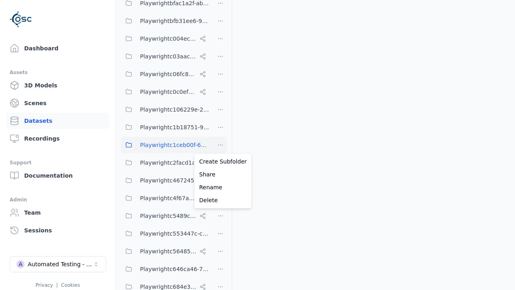 This screenshot has height=290, width=515. I want to click on div: Rename, so click(223, 187).